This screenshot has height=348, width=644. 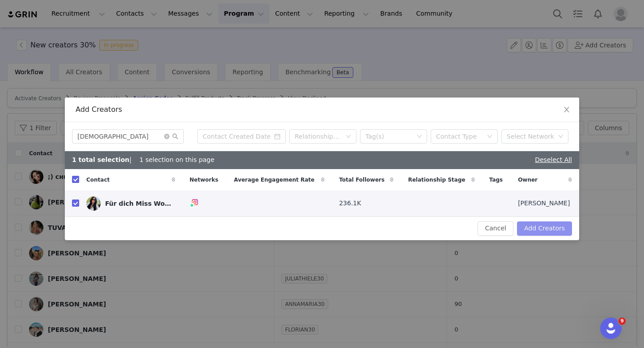 I want to click on input: Contact Created Date, so click(x=241, y=137).